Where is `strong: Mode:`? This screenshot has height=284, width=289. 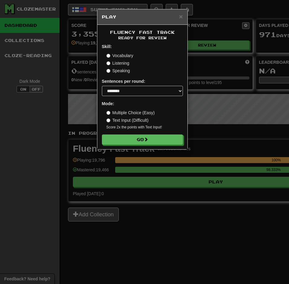
strong: Mode: is located at coordinates (108, 104).